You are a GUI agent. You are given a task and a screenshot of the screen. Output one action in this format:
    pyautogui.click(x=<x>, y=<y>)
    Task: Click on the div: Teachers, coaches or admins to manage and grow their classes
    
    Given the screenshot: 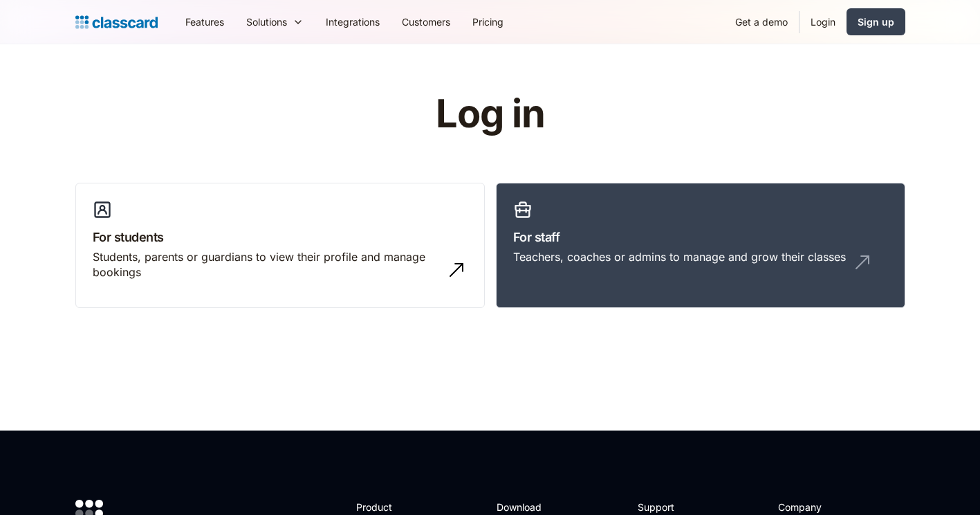 What is the action you would take?
    pyautogui.click(x=679, y=257)
    